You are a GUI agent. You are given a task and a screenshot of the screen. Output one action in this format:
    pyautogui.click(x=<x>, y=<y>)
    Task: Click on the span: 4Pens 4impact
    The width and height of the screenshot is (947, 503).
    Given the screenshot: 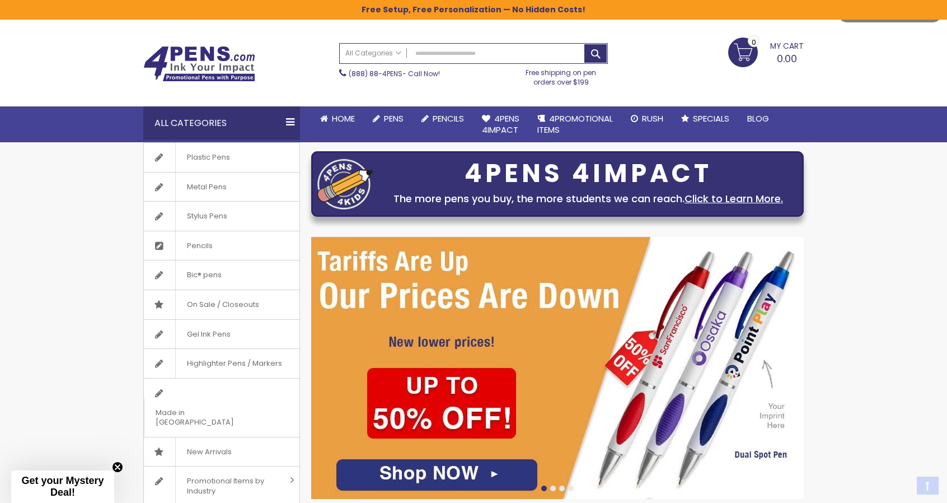 What is the action you would take?
    pyautogui.click(x=500, y=124)
    